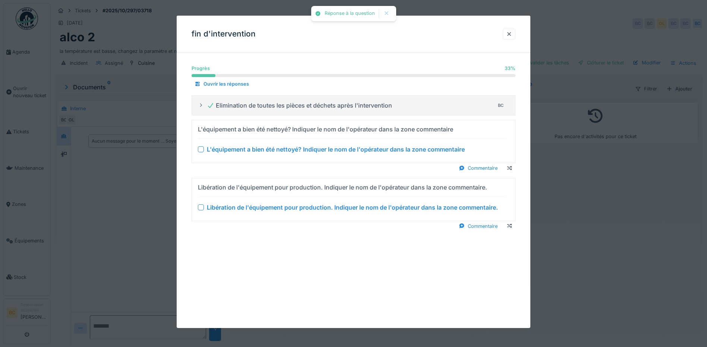 This screenshot has height=347, width=707. What do you see at coordinates (353, 142) in the screenshot?
I see `summary: L'équipement a bien été nettoyé? Indiquer le nom de l'opérateur dans la zone commentaire L'équipe...` at bounding box center [353, 142].